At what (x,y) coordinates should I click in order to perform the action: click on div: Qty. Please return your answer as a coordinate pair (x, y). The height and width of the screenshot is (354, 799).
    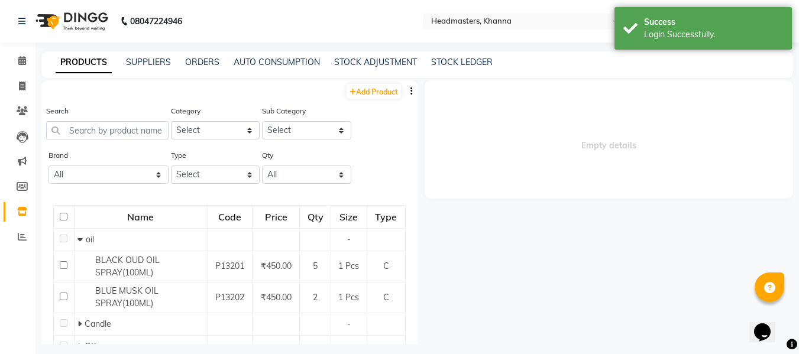
    Looking at the image, I should click on (315, 217).